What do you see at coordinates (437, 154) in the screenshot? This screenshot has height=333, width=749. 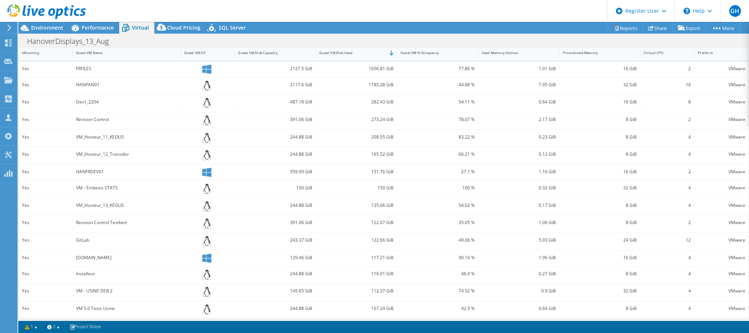 I see `div: 66.21 %` at bounding box center [437, 154].